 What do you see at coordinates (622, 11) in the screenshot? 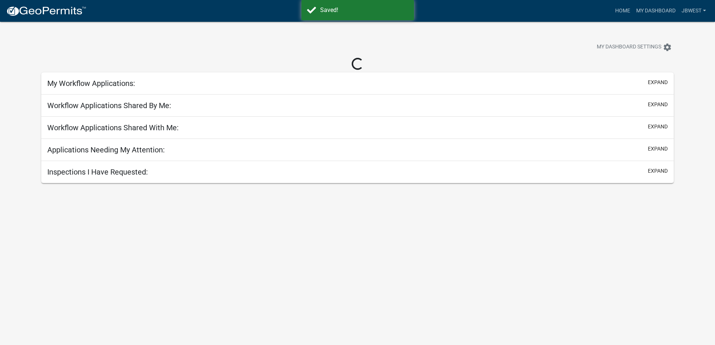
I see `a: Home` at bounding box center [622, 11].